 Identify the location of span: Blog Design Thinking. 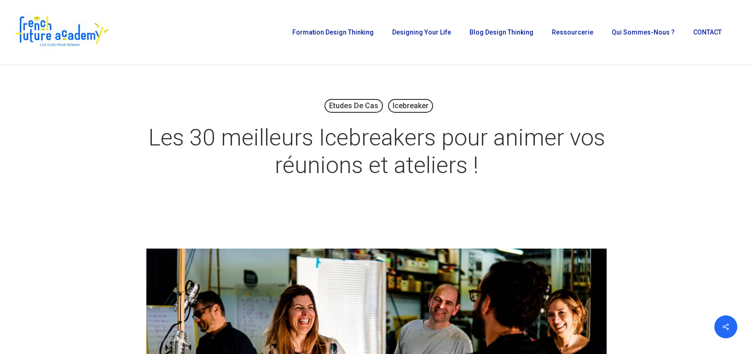
(501, 32).